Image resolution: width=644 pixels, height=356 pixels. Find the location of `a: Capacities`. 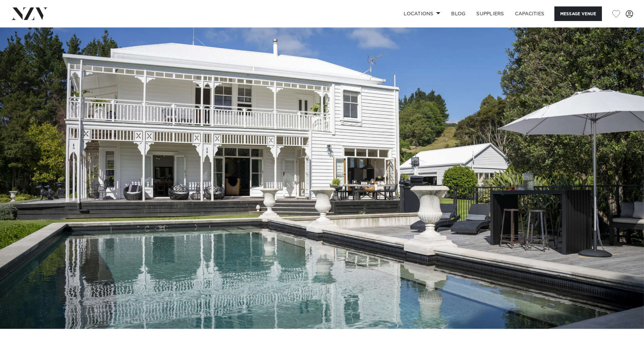

a: Capacities is located at coordinates (530, 14).